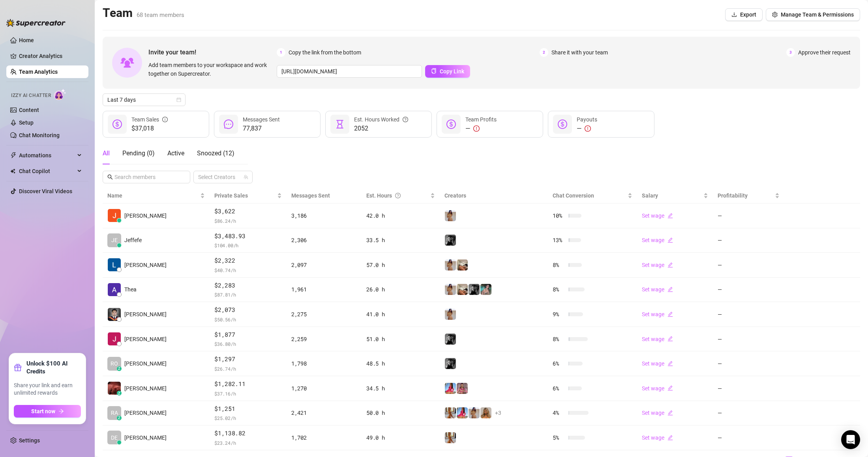  What do you see at coordinates (156, 195) in the screenshot?
I see `th: Name` at bounding box center [156, 195].